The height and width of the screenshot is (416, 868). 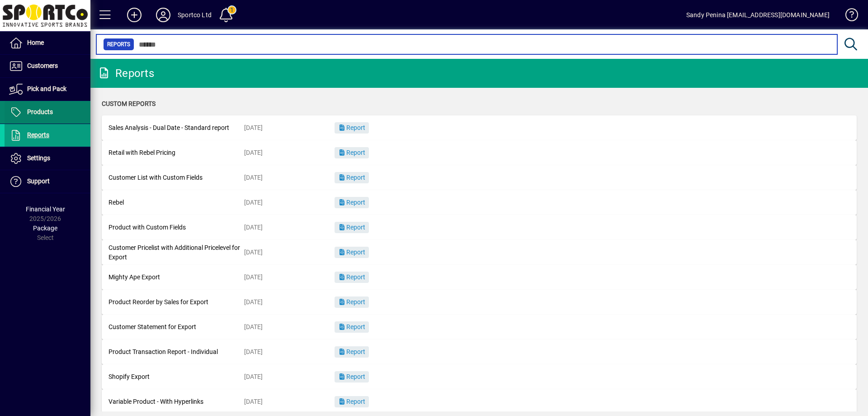 What do you see at coordinates (194, 15) in the screenshot?
I see `div: Sportco Ltd` at bounding box center [194, 15].